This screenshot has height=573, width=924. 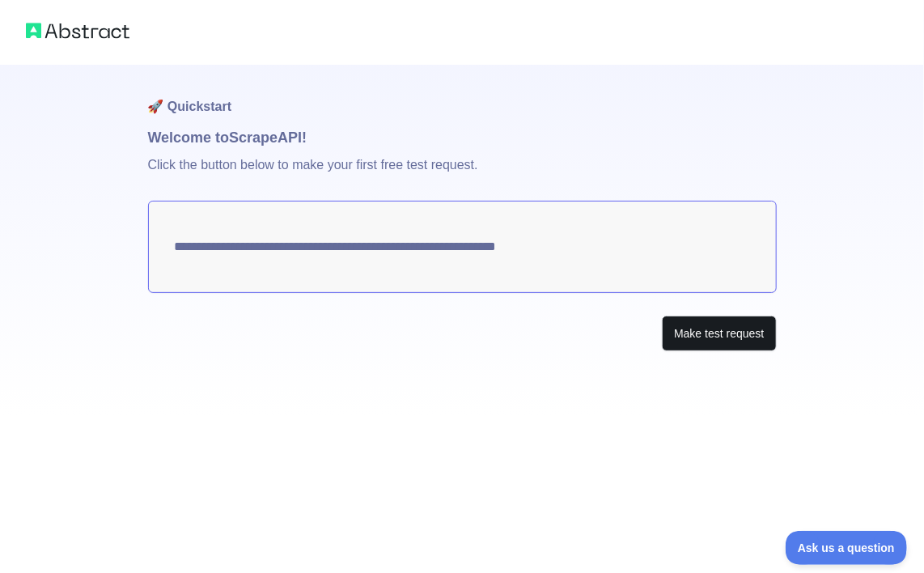 I want to click on h1: Welcome to Scrape API!, so click(x=462, y=138).